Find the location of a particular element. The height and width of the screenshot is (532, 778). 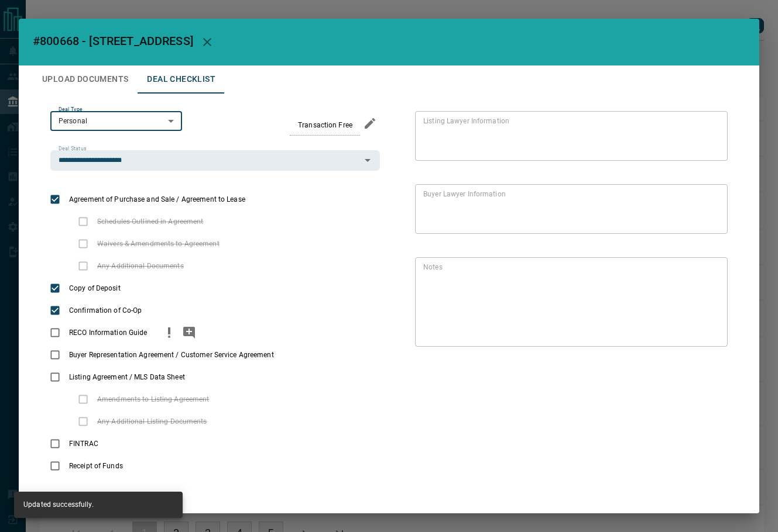

span: Copy of Deposit is located at coordinates (95, 288).